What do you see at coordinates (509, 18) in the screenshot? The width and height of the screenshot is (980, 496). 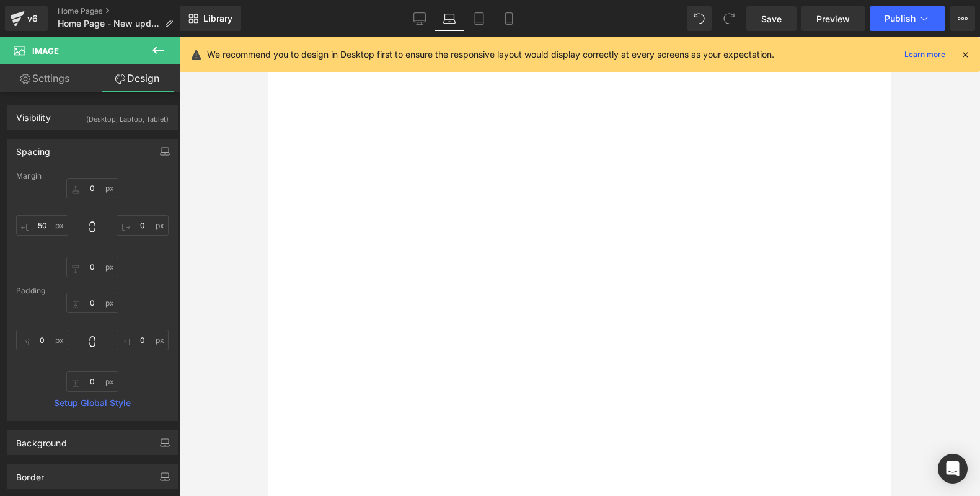 I see `a: Mobile` at bounding box center [509, 18].